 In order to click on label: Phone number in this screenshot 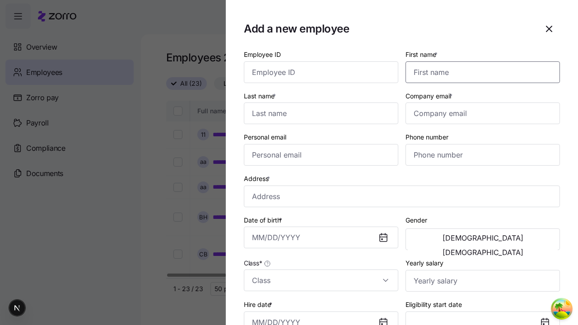, I will do `click(427, 137)`.